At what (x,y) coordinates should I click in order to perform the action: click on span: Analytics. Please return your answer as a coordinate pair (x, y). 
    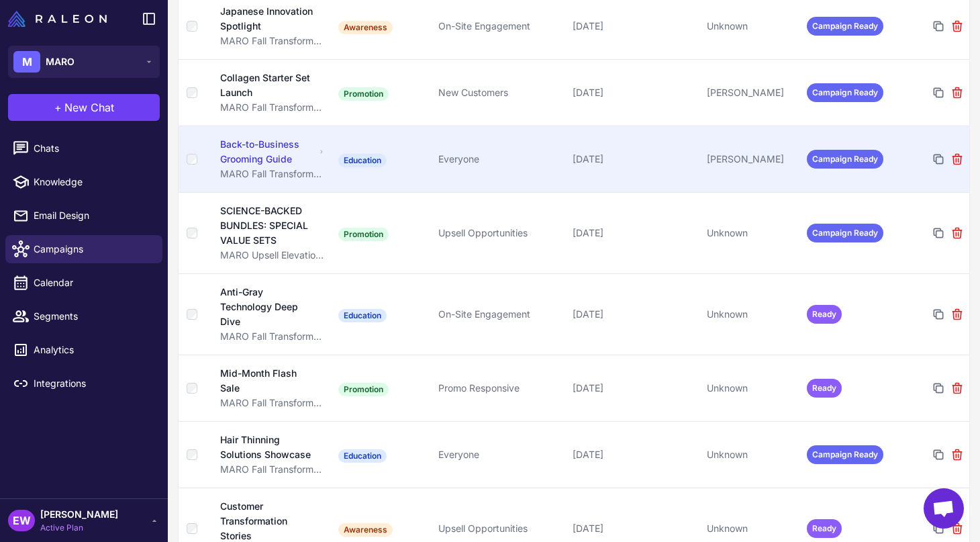
    Looking at the image, I should click on (92, 350).